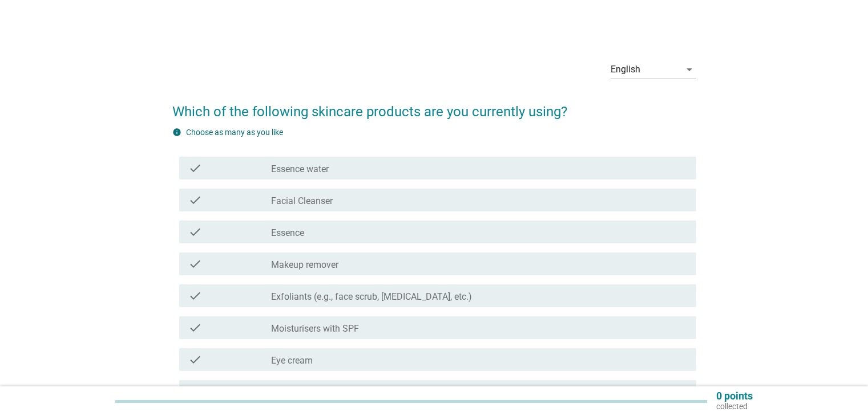 The width and height of the screenshot is (868, 416). What do you see at coordinates (291, 361) in the screenshot?
I see `label: Eye cream` at bounding box center [291, 361].